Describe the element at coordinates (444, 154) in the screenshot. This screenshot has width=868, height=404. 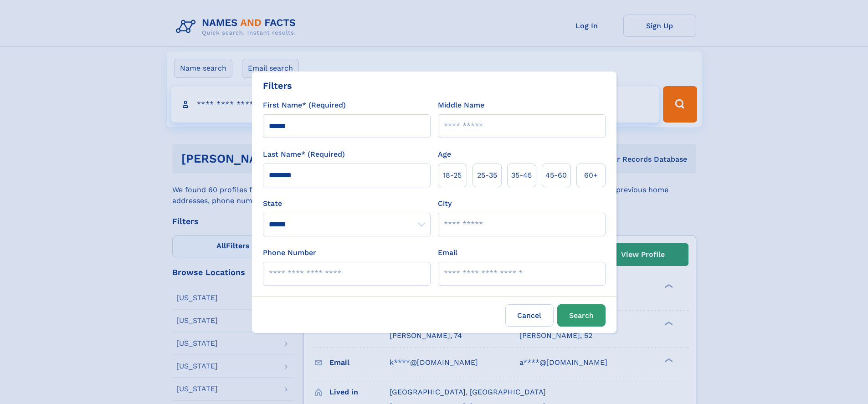
I see `label: Age` at that location.